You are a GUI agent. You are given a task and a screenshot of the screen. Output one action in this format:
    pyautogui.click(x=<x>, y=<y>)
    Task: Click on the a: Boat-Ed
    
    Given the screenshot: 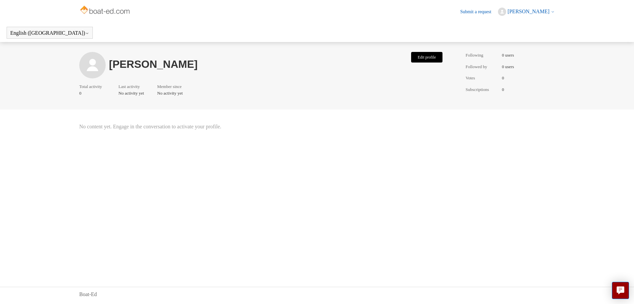 What is the action you would take?
    pyautogui.click(x=88, y=294)
    